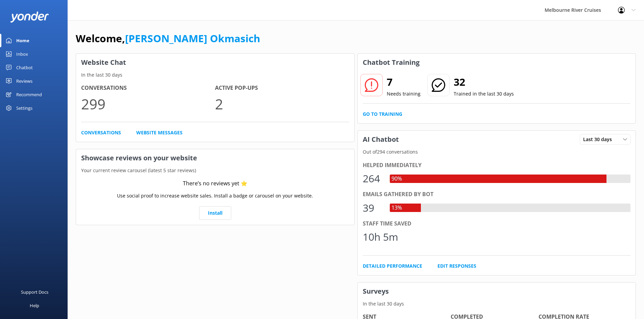  What do you see at coordinates (373, 208) in the screenshot?
I see `div: 39` at bounding box center [373, 208].